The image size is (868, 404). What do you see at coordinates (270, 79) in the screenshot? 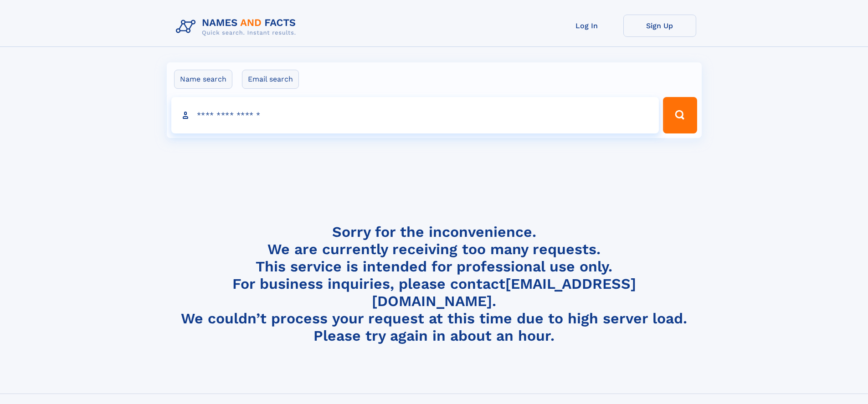
I see `label: Email search` at bounding box center [270, 79].